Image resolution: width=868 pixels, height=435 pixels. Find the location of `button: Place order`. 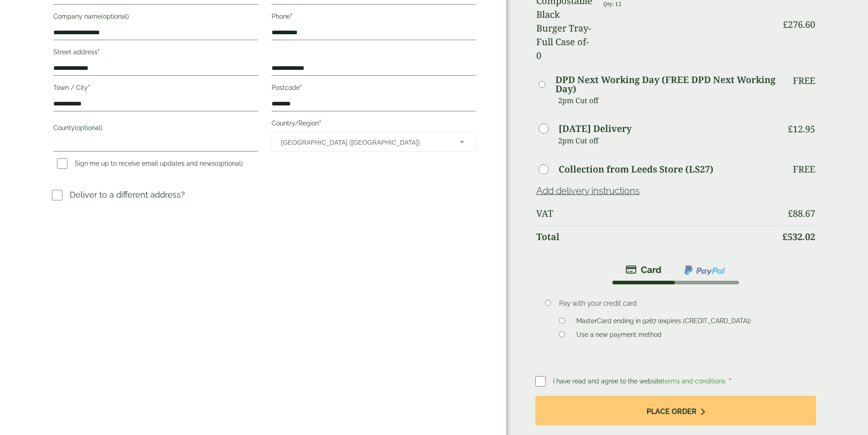

button: Place order is located at coordinates (675, 410).